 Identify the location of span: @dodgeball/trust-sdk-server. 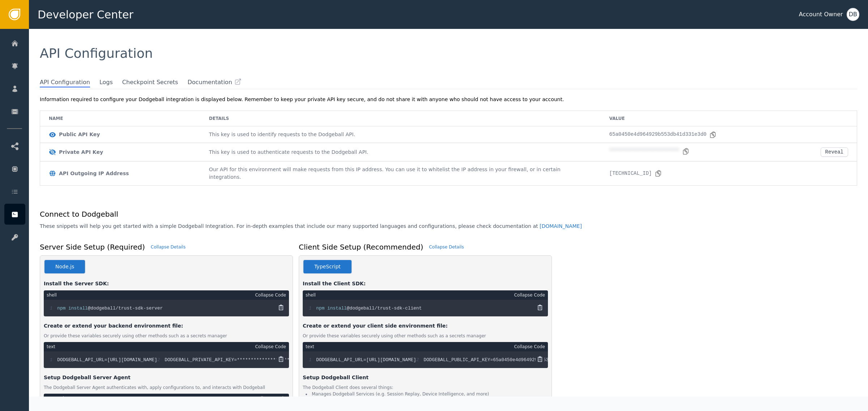
(125, 309).